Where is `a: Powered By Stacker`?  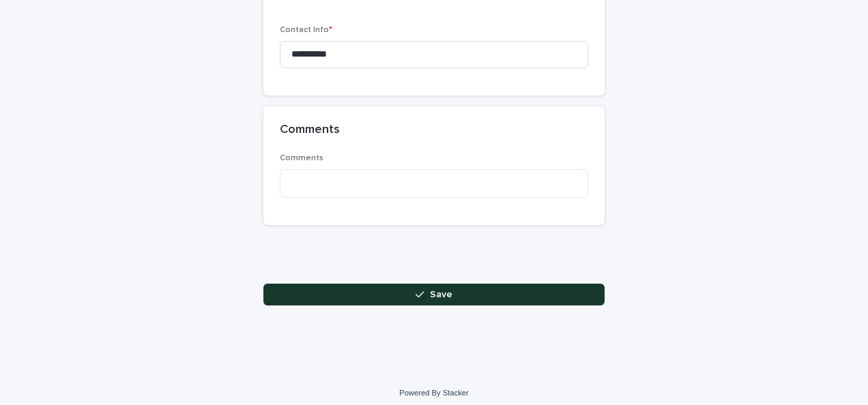
a: Powered By Stacker is located at coordinates (433, 393).